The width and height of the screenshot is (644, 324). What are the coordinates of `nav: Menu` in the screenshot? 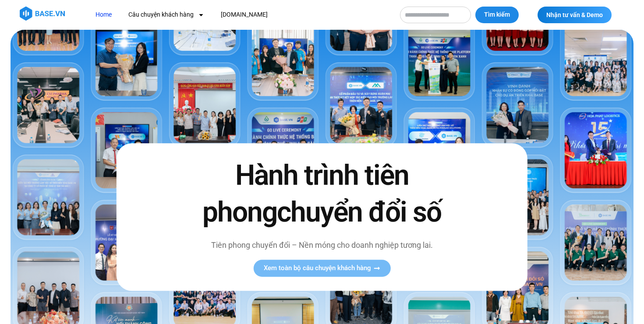 It's located at (240, 15).